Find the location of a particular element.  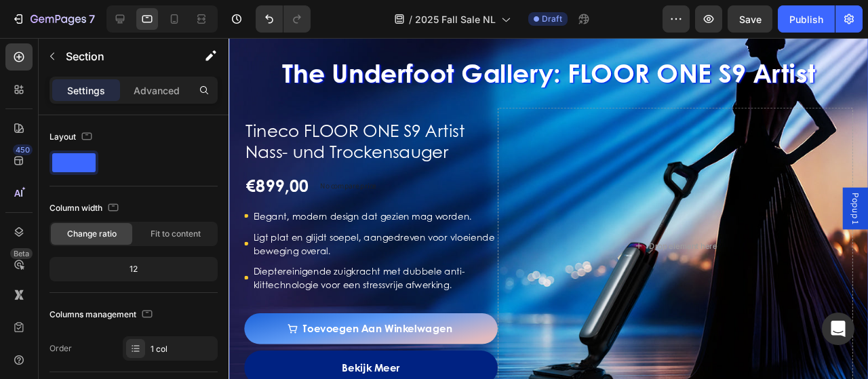

span: Popup 1 is located at coordinates (659, 180).